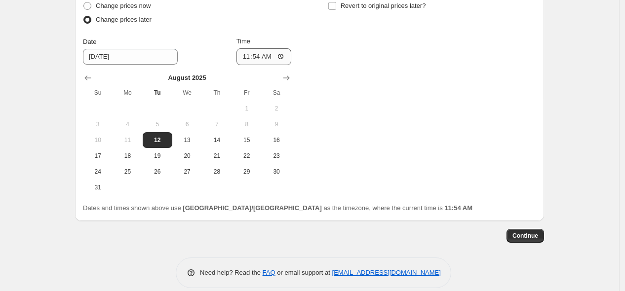 This screenshot has height=291, width=625. What do you see at coordinates (187, 156) in the screenshot?
I see `button: Wednesday August 20 2025` at bounding box center [187, 156].